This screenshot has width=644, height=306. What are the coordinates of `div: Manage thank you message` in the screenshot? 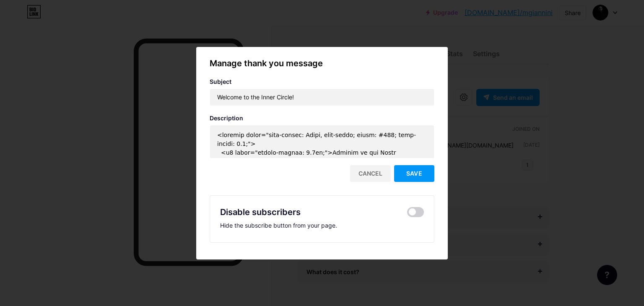 It's located at (322, 63).